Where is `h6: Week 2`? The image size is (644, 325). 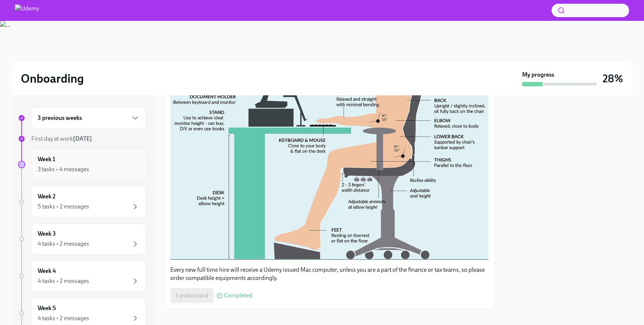 h6: Week 2 is located at coordinates (46, 196).